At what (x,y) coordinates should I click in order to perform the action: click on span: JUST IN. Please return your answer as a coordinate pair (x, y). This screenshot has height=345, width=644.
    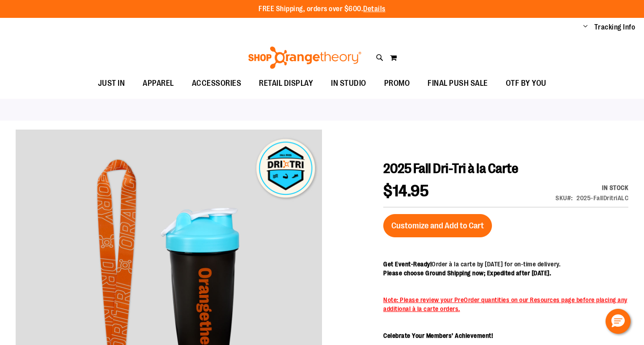
    Looking at the image, I should click on (111, 83).